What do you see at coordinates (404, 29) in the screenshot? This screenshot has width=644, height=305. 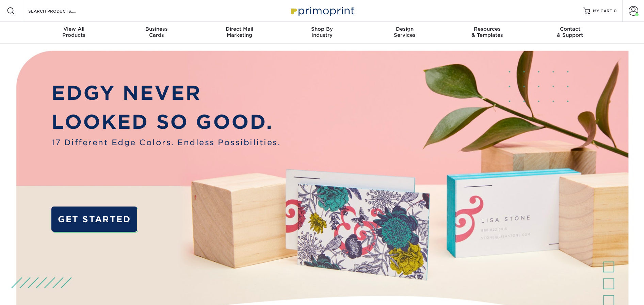 I see `span: Design` at bounding box center [404, 29].